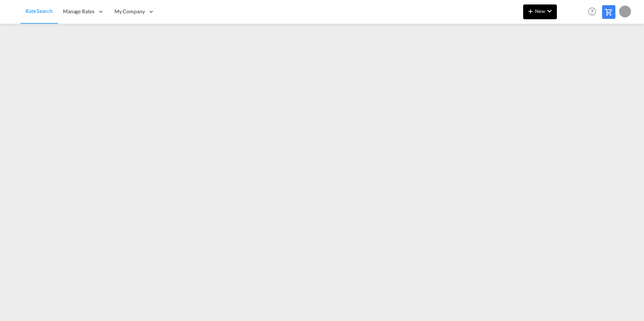 The height and width of the screenshot is (321, 644). Describe the element at coordinates (79, 12) in the screenshot. I see `span: Manage Rates` at that location.